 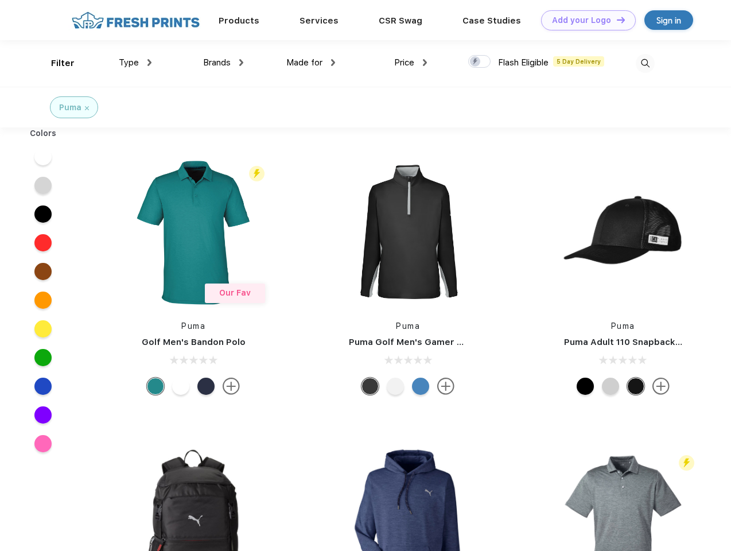 What do you see at coordinates (70, 107) in the screenshot?
I see `div: Puma` at bounding box center [70, 107].